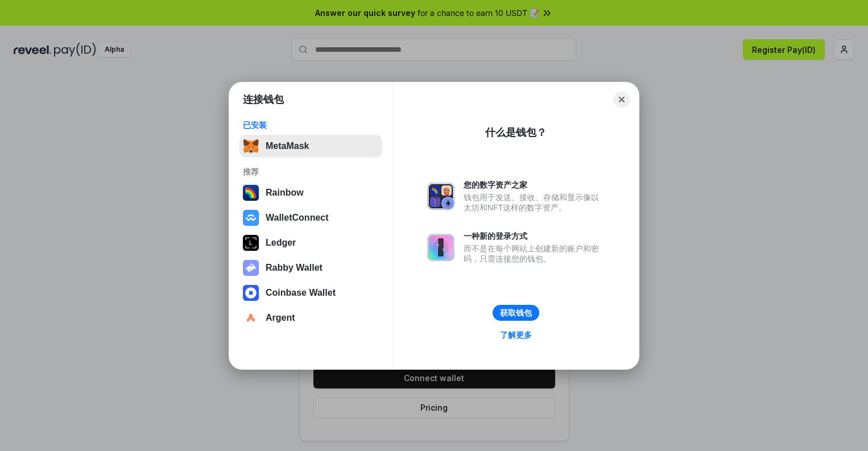 This screenshot has height=451, width=868. Describe the element at coordinates (534, 185) in the screenshot. I see `div: 您的数字资产之家` at that location.